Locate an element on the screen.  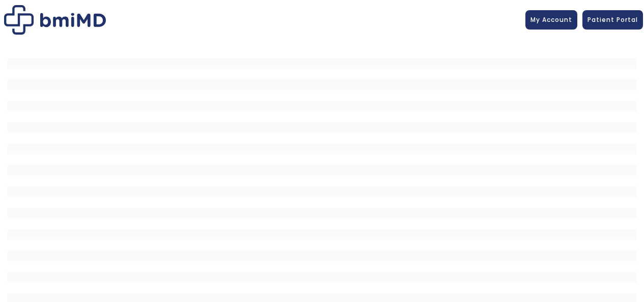
span: Patient Portal is located at coordinates (613, 20).